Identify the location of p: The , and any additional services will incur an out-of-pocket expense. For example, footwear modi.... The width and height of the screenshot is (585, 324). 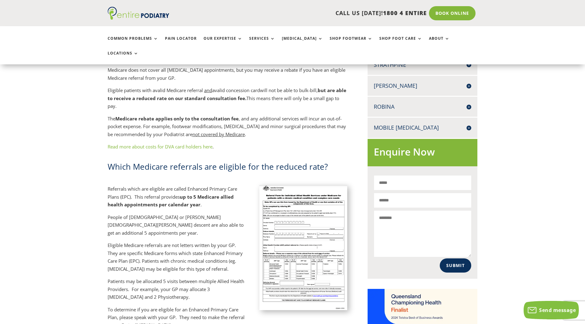
(228, 129).